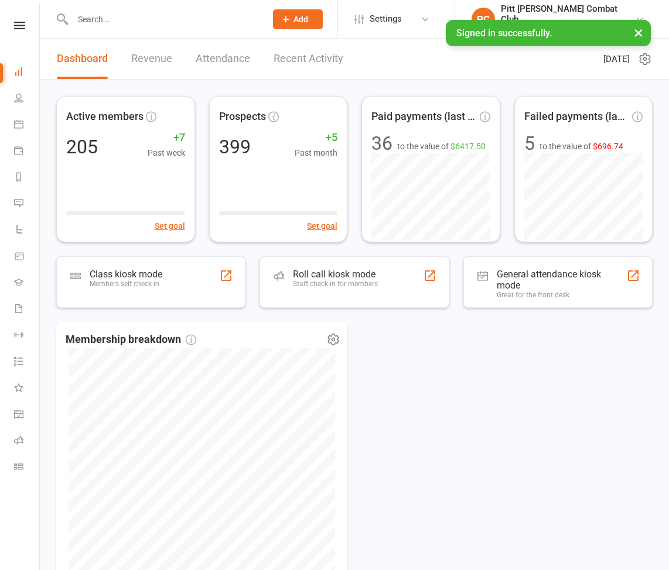 The width and height of the screenshot is (669, 570). Describe the element at coordinates (424, 117) in the screenshot. I see `span: Paid payments (last 7d)` at that location.